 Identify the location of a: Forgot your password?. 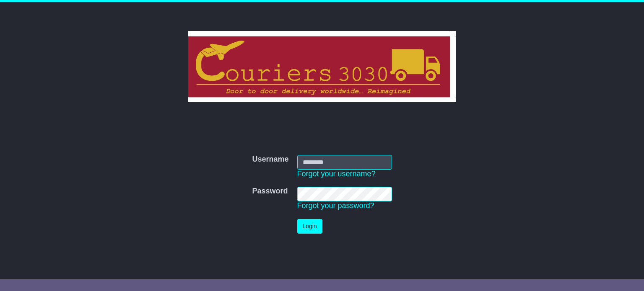
(336, 206).